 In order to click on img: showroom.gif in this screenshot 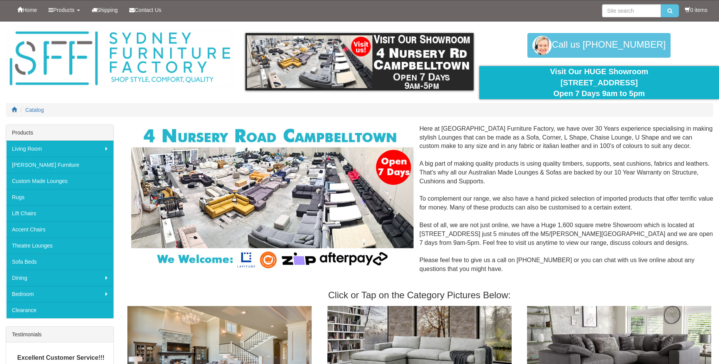, I will do `click(359, 62)`.